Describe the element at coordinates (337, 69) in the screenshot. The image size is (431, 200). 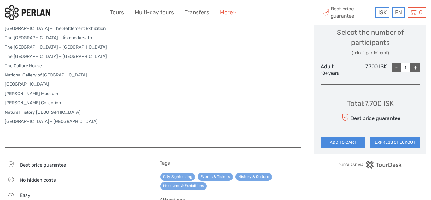
I see `div: Adult` at that location.